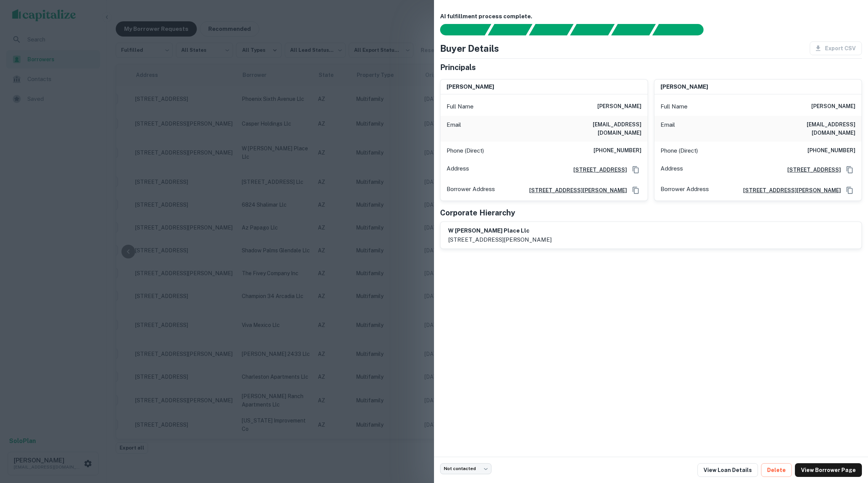  Describe the element at coordinates (551, 29) in the screenshot. I see `div: Documents found, AI parsing details...` at that location.